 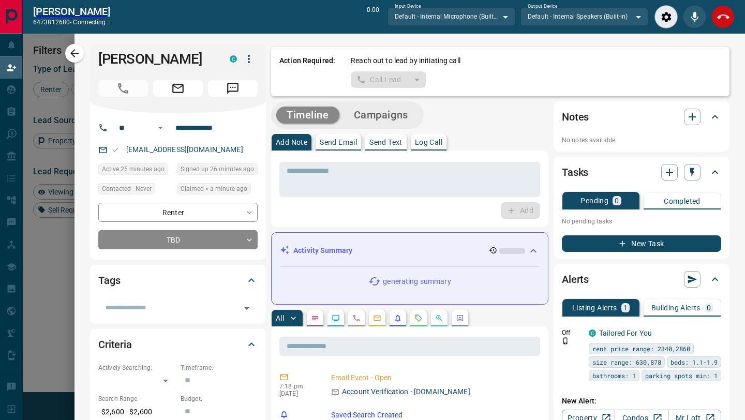 I want to click on button: Timeline, so click(x=308, y=115).